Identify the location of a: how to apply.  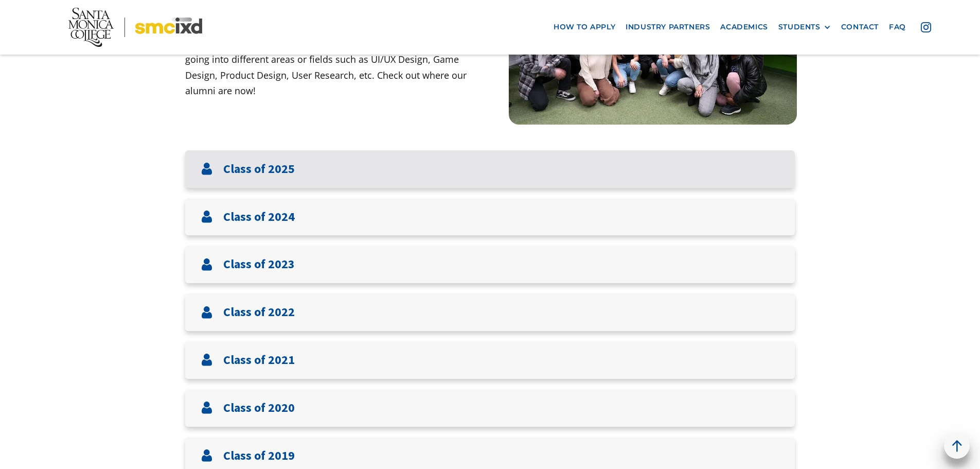
(585, 27).